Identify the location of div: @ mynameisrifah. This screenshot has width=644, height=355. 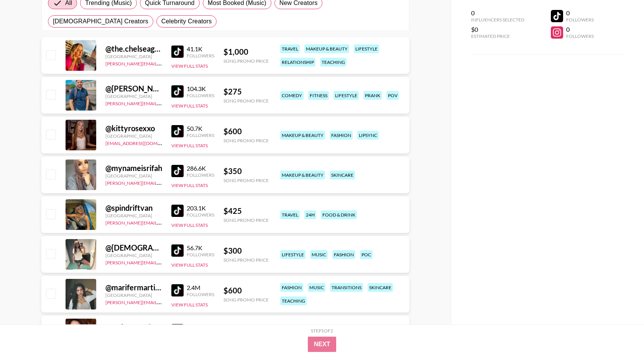
(134, 168).